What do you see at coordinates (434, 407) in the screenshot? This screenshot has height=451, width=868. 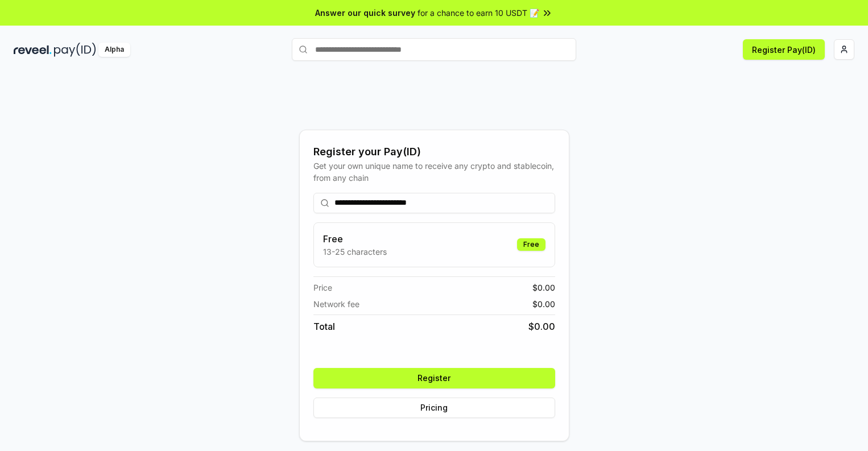 I see `button: Pricing` at bounding box center [434, 407].